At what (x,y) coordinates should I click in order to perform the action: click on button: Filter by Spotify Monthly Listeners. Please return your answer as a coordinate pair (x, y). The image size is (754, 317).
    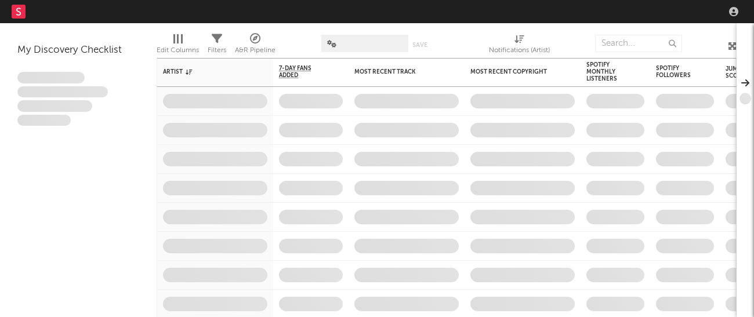
    Looking at the image, I should click on (638, 72).